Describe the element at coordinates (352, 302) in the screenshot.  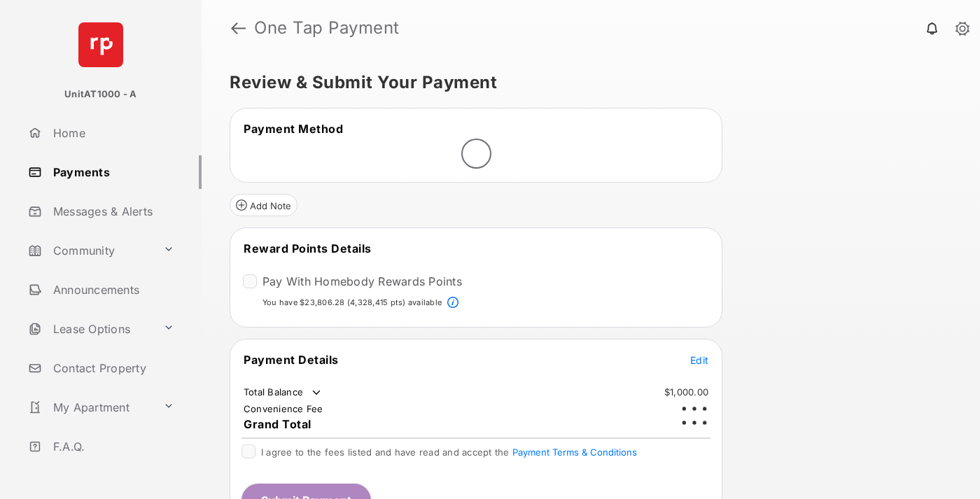
I see `p: You have $23,806.28 (4,328,415 pts) available` at that location.